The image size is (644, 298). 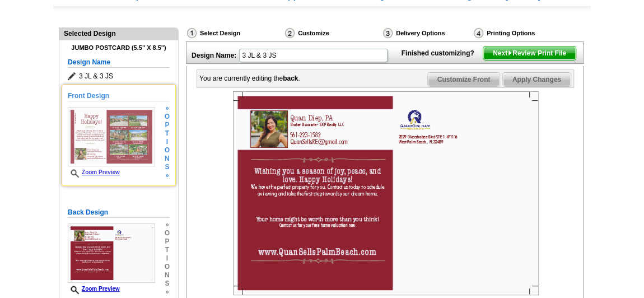 I want to click on strong: Finished customizing?, so click(x=442, y=53).